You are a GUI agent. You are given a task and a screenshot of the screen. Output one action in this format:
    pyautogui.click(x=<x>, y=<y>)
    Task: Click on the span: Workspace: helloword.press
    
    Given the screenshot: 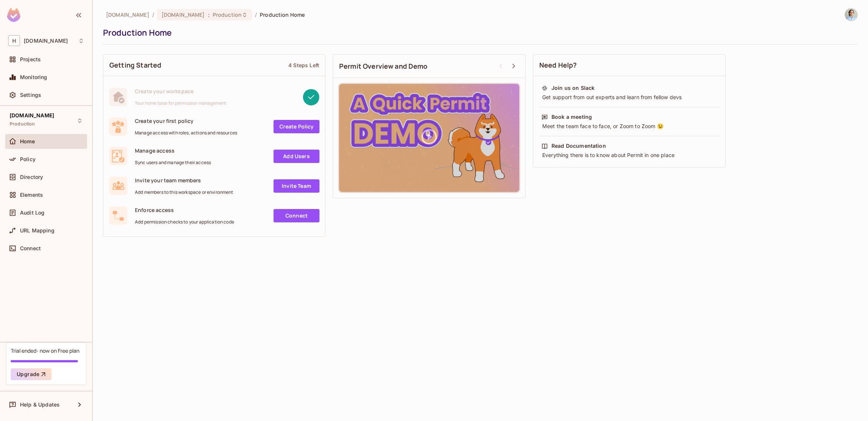 What is the action you would take?
    pyautogui.click(x=45, y=41)
    